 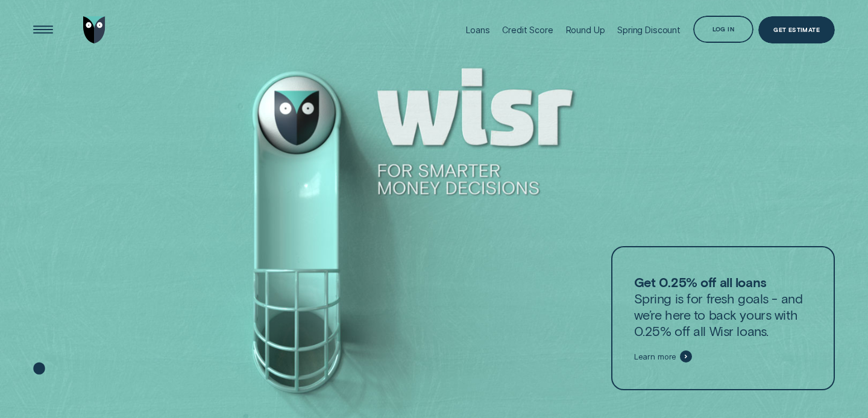 I want to click on div: Loans, so click(x=477, y=30).